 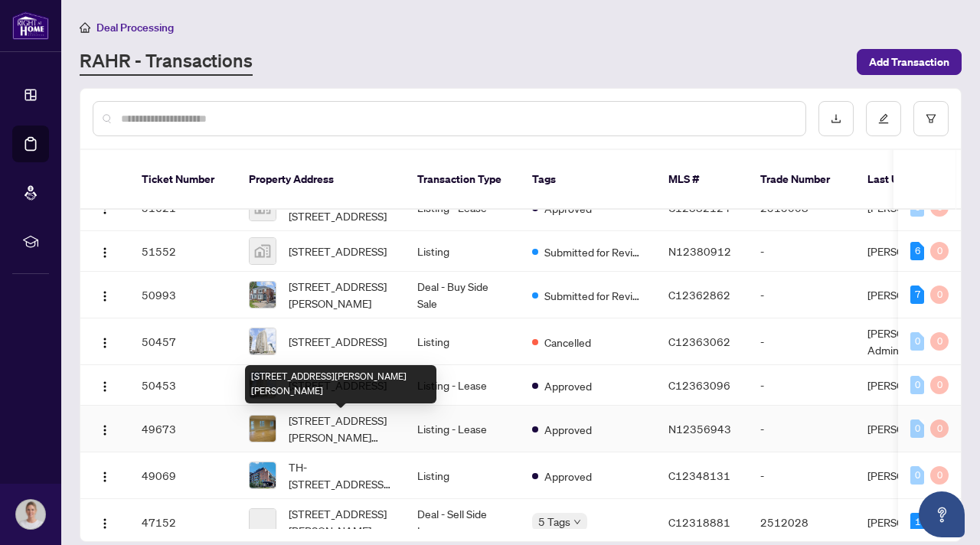 I want to click on span: N12380912, so click(x=700, y=251).